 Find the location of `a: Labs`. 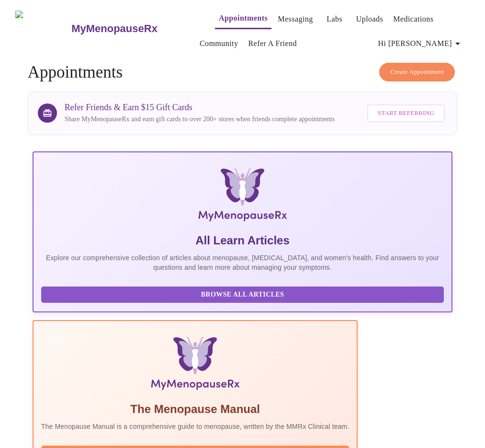

a: Labs is located at coordinates (334, 19).